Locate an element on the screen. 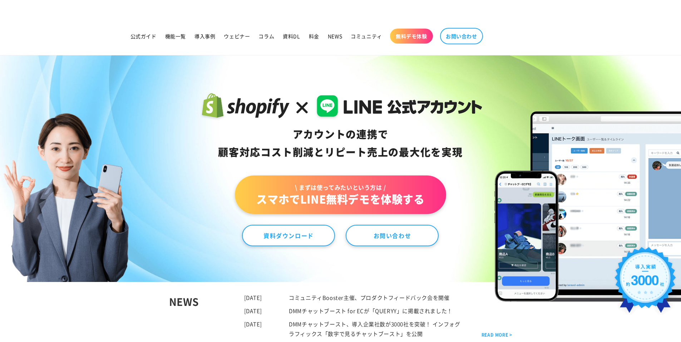 The width and height of the screenshot is (681, 342). a: 公式ガイド is located at coordinates (143, 36).